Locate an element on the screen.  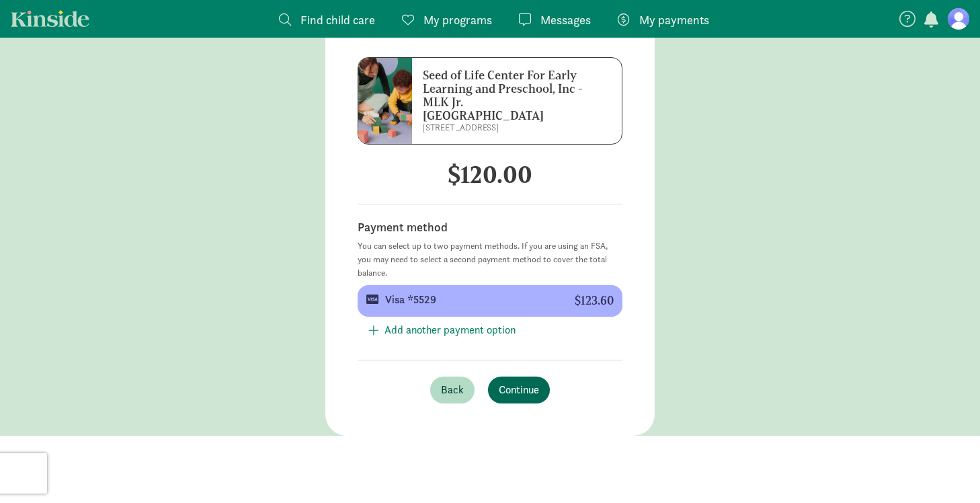
h6: Payment method is located at coordinates (490, 227).